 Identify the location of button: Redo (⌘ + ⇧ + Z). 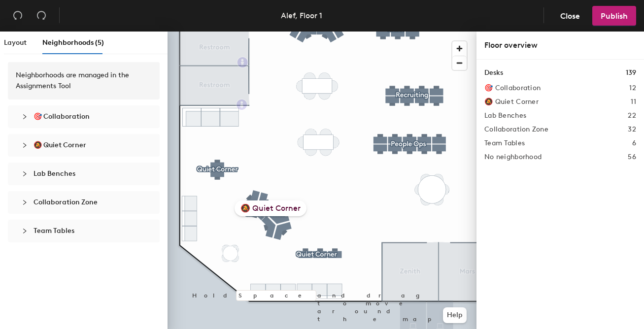
(41, 16).